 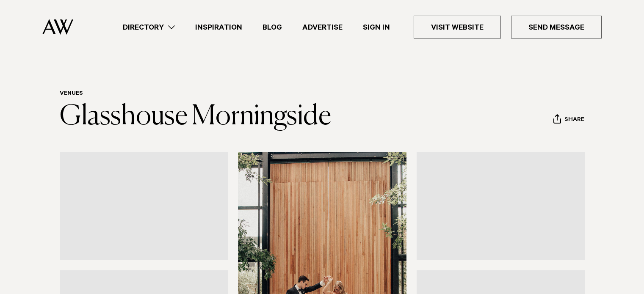 What do you see at coordinates (272, 27) in the screenshot?
I see `a: Blog` at bounding box center [272, 27].